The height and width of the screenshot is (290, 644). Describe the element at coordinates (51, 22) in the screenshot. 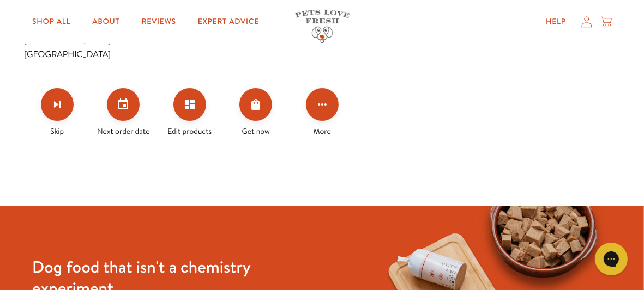

I see `a: Shop All` at that location.